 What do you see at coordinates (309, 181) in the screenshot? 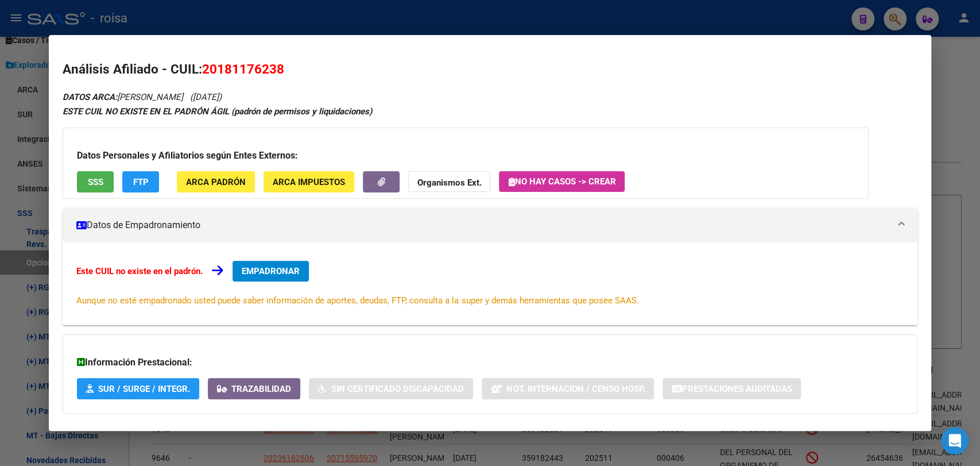
I see `button: ARCA Impuestos` at bounding box center [309, 181].